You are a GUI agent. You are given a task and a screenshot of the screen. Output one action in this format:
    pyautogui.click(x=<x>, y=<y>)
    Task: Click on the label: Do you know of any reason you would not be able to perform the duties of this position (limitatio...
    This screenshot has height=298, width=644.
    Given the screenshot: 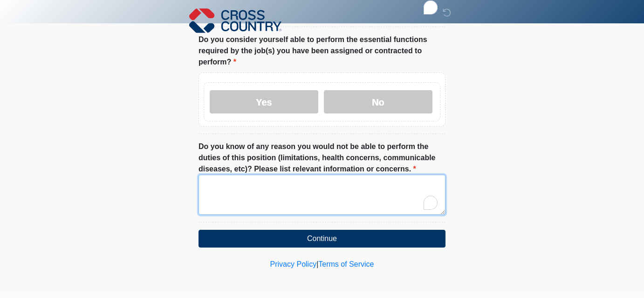 What is the action you would take?
    pyautogui.click(x=322, y=158)
    